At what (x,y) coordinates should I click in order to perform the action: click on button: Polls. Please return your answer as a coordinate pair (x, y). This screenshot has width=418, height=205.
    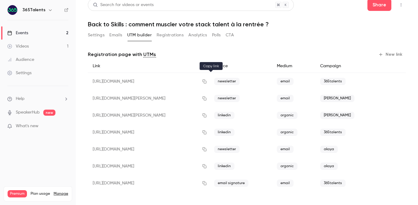
    Looking at the image, I should click on (216, 35).